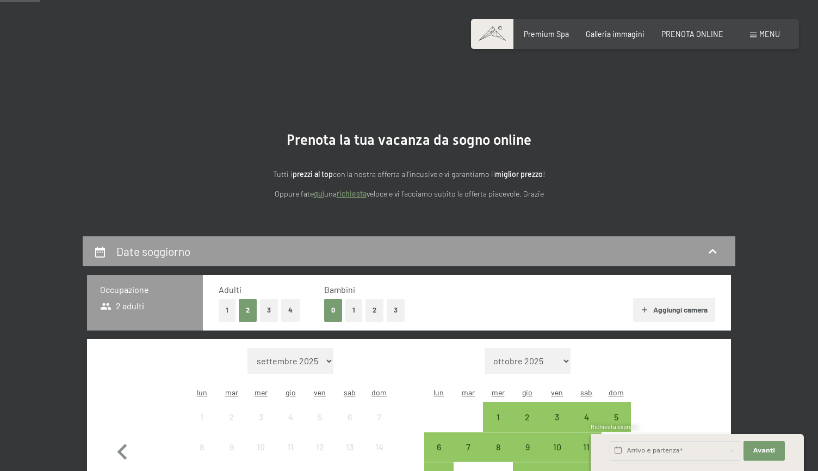  I want to click on div: Fri Sep 12 2025, so click(320, 447).